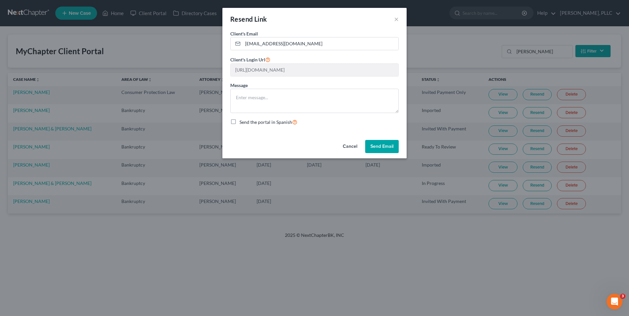  I want to click on button: Send Email, so click(382, 147).